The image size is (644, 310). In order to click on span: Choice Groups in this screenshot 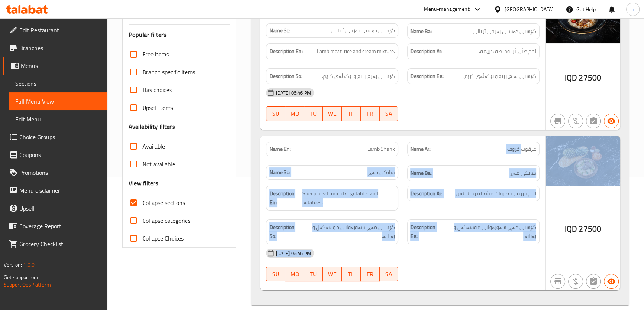, I will do `click(60, 137)`.